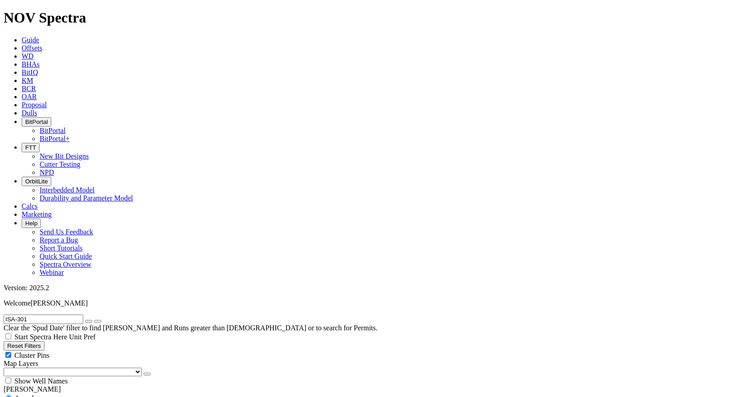 The width and height of the screenshot is (756, 397). I want to click on span: Proposal, so click(34, 104).